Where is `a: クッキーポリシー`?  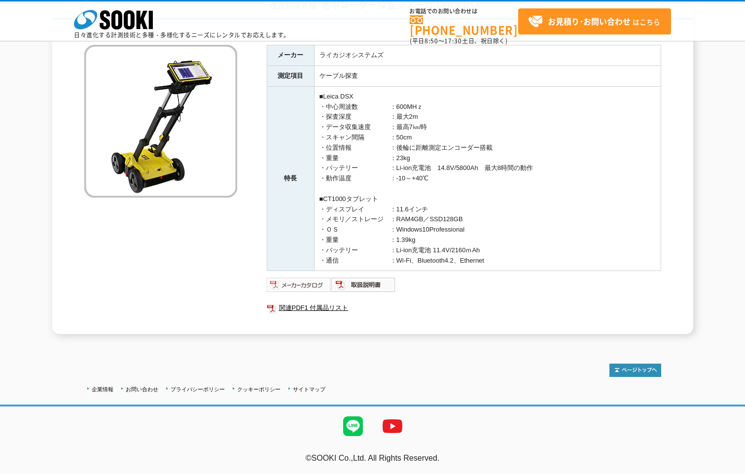 a: クッキーポリシー is located at coordinates (259, 390).